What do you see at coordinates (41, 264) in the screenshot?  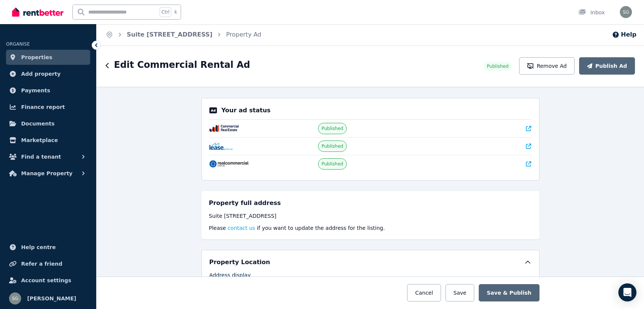 I see `span: Refer a friend` at bounding box center [41, 264].